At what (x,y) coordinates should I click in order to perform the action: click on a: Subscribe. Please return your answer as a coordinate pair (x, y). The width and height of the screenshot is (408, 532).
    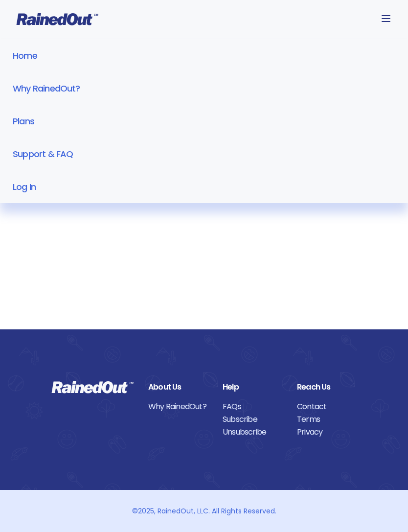
    Looking at the image, I should click on (252, 420).